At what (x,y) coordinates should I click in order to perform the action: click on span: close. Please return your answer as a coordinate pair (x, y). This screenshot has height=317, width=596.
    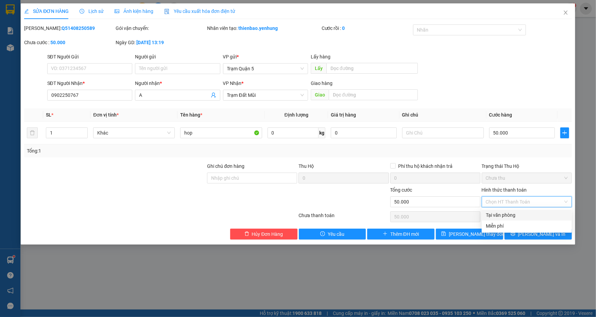
    Looking at the image, I should click on (566, 13).